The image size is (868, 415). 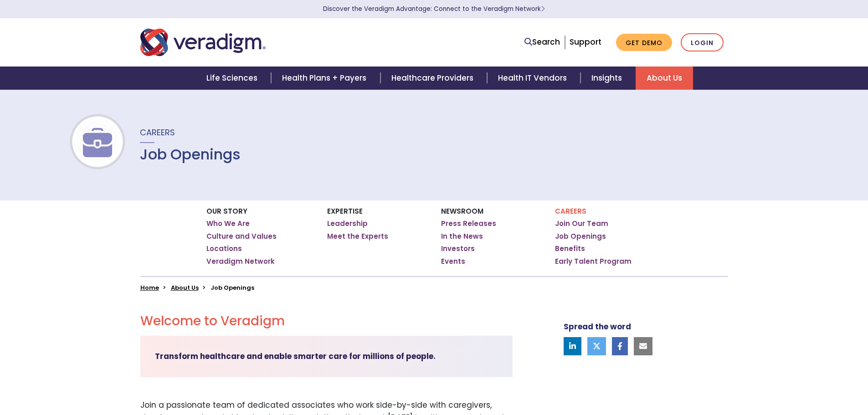 What do you see at coordinates (203, 42) in the screenshot?
I see `img: Veradigm logo` at bounding box center [203, 42].